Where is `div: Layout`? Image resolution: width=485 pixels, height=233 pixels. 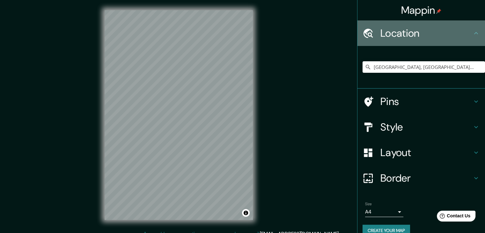
div: Layout is located at coordinates (421, 152).